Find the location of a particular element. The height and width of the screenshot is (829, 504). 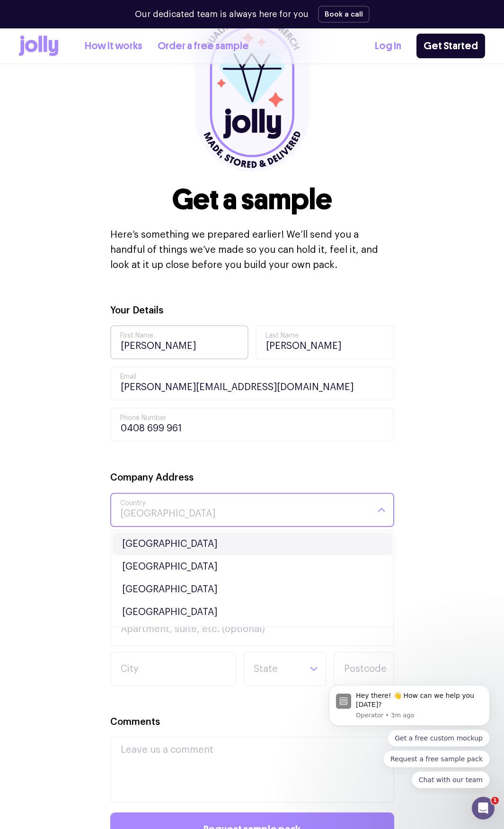

p: Our dedicated team is always here for you is located at coordinates (221, 14).